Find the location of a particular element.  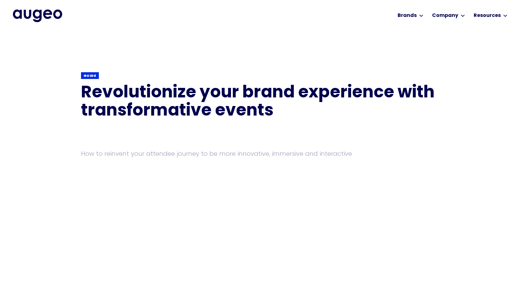

div: Resources is located at coordinates (487, 16).